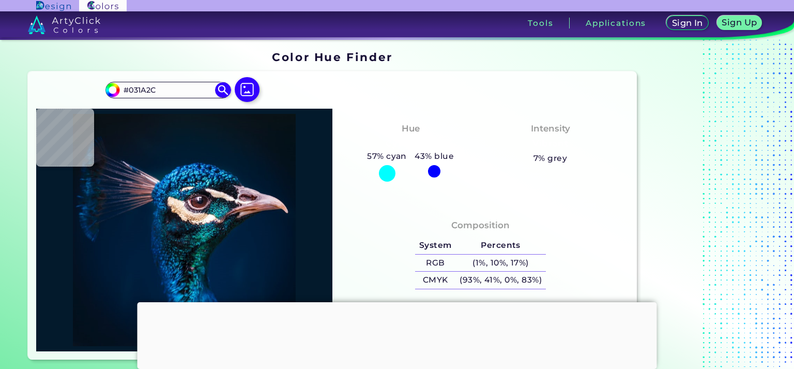 This screenshot has width=794, height=369. Describe the element at coordinates (550, 144) in the screenshot. I see `h3: Vibrant` at that location.